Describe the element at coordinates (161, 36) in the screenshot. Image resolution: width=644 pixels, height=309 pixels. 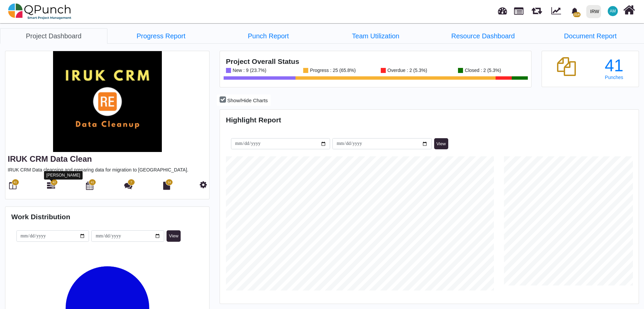
I see `a: Progress Report` at that location.